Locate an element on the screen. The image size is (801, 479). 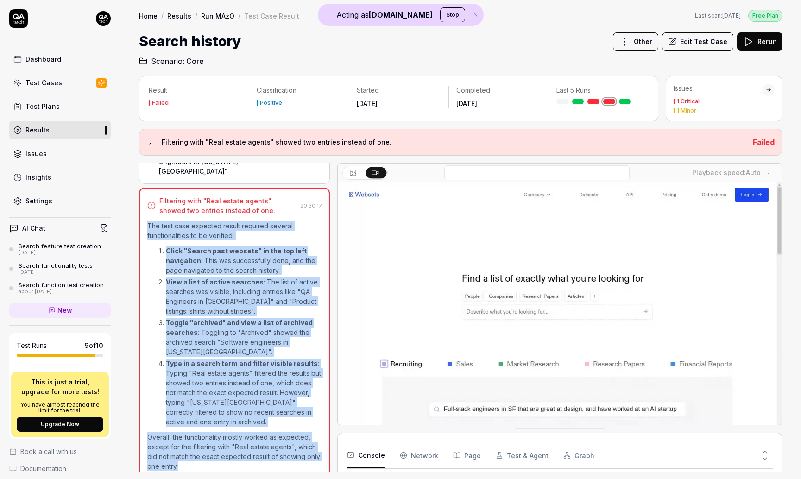
button: Filtering with "Real estate agents" showed two entries instead of one. is located at coordinates (446, 142).